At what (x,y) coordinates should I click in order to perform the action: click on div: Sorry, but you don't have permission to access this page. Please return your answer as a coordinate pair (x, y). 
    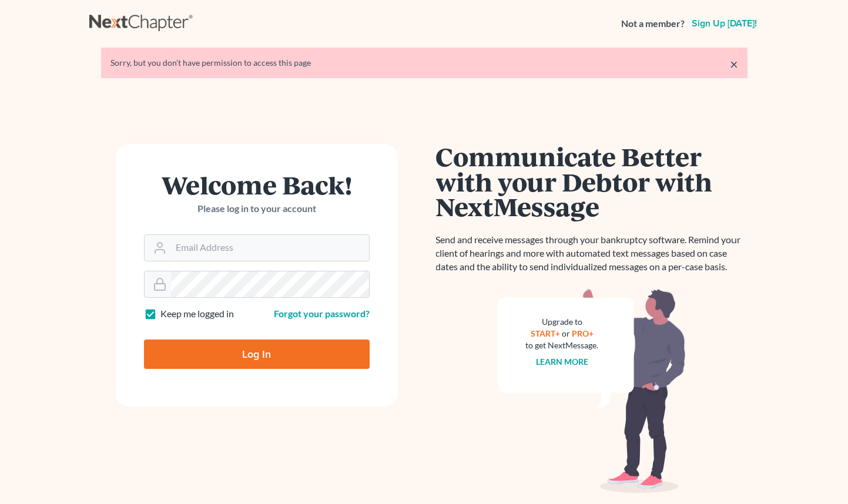
    Looking at the image, I should click on (424, 63).